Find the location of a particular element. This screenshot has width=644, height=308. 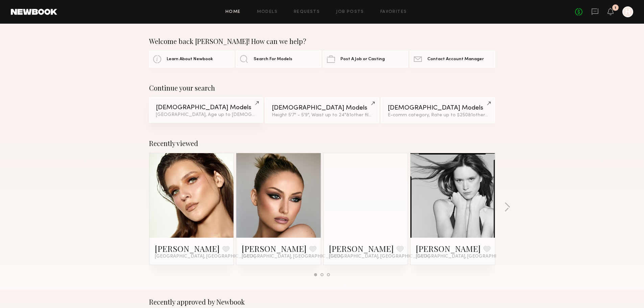

span: Post A Job or Casting is located at coordinates (363, 59).